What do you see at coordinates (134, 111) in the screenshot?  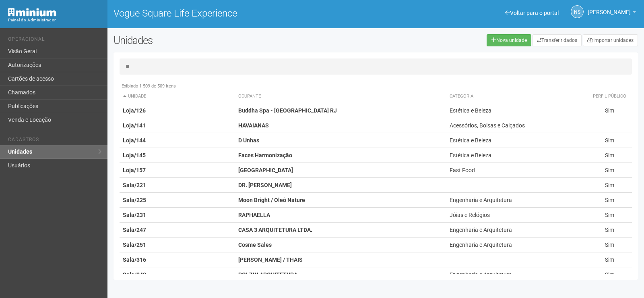 I see `strong: Loja/126` at bounding box center [134, 111].